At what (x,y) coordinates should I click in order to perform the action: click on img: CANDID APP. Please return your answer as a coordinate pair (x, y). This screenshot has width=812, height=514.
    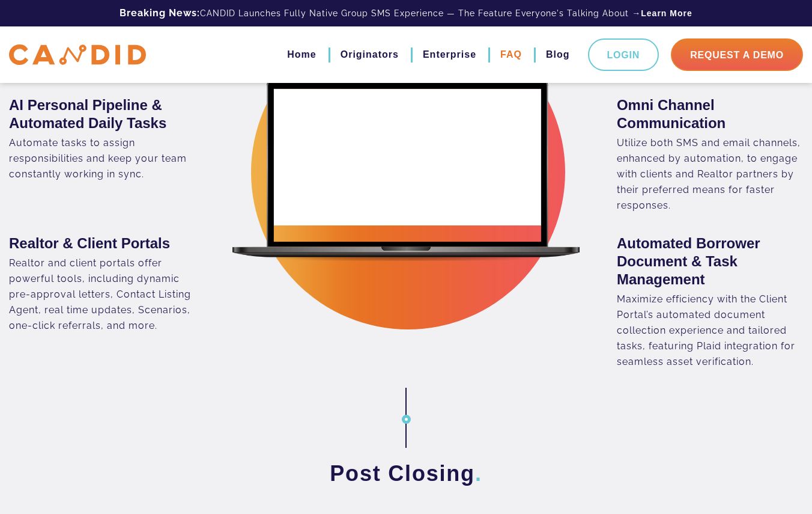
    Looking at the image, I should click on (77, 54).